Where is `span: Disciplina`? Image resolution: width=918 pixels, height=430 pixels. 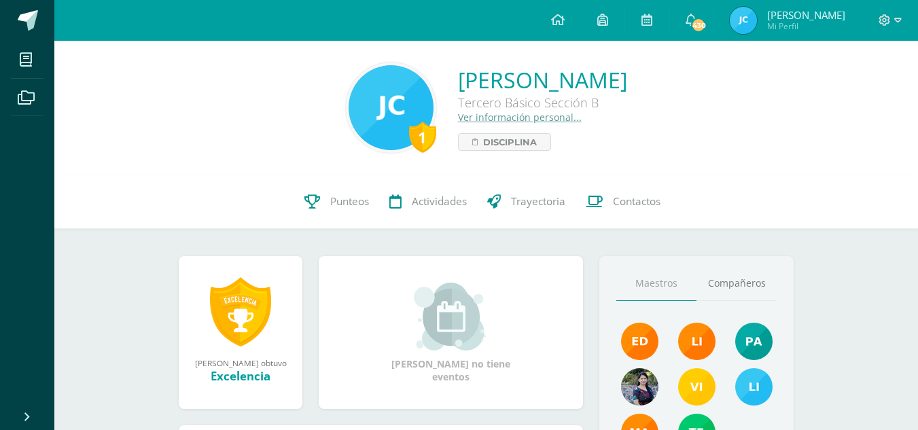 span: Disciplina is located at coordinates (510, 142).